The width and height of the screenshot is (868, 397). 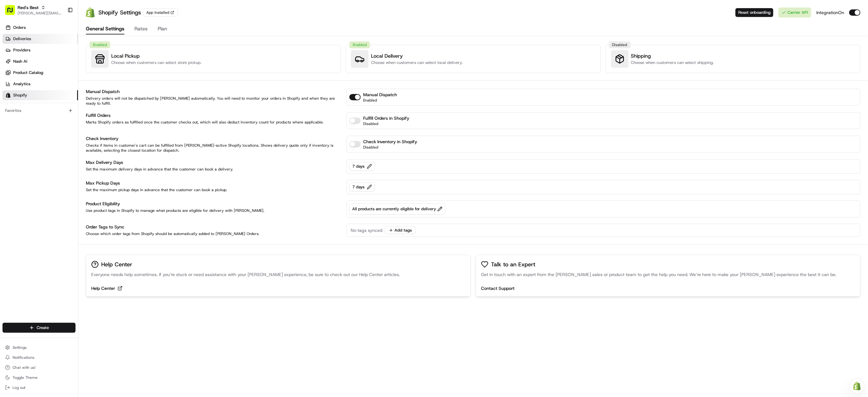 What do you see at coordinates (386, 118) in the screenshot?
I see `p: Fulfill Orders in Shopify` at bounding box center [386, 118].